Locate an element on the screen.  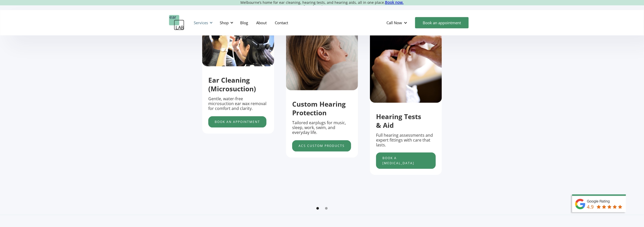
a: About is located at coordinates (262, 23).